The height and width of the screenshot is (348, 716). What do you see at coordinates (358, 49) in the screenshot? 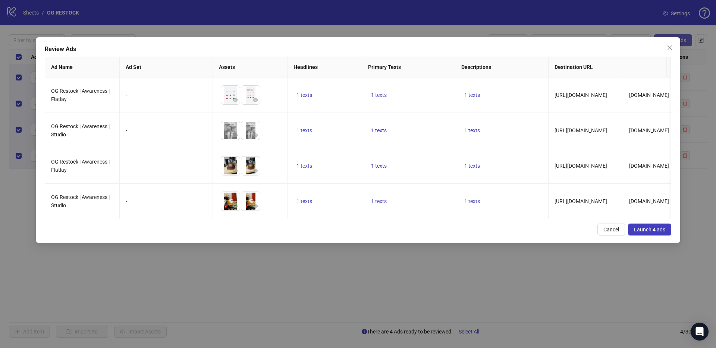
I see `div: Review Ads` at bounding box center [358, 49].